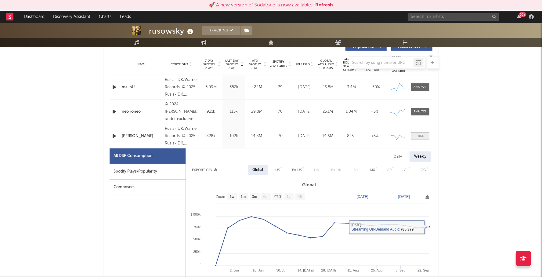  Describe the element at coordinates (397, 156) in the screenshot. I see `div: Daily` at that location.